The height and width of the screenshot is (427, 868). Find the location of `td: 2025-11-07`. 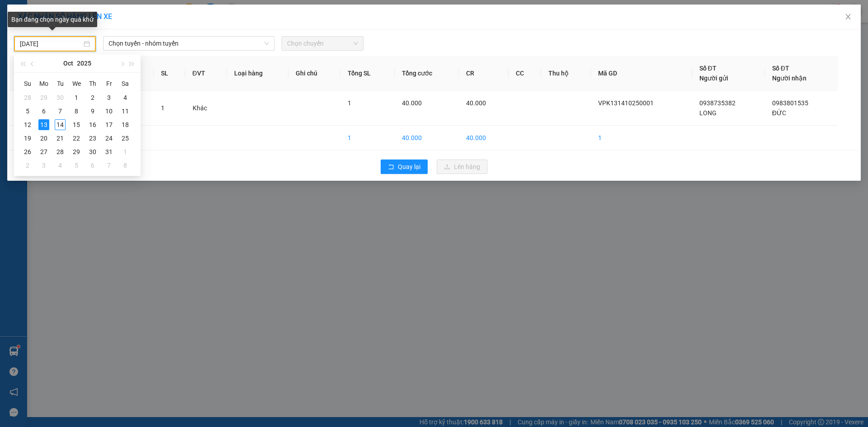

td: 2025-11-07 is located at coordinates (109, 166).